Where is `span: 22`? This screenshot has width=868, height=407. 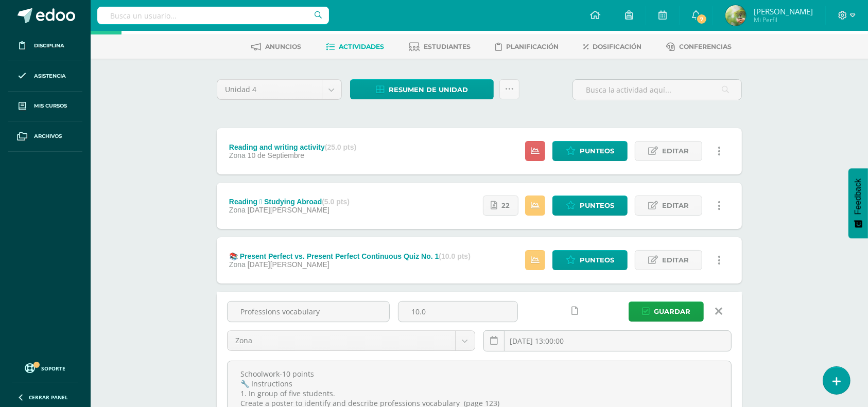
span: 22 is located at coordinates (506, 205).